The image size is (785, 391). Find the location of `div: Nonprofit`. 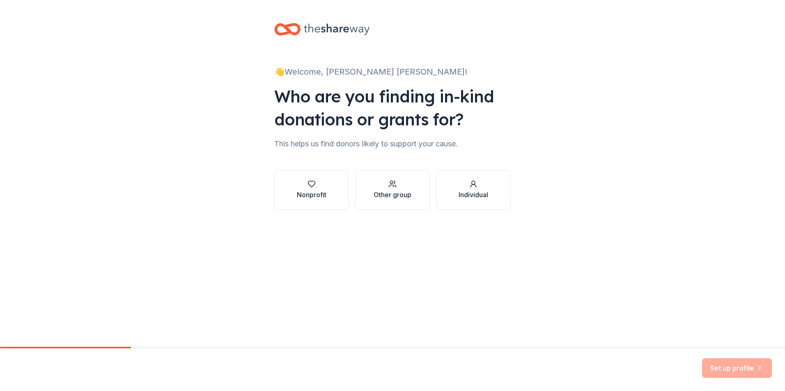

div: Nonprofit is located at coordinates (311, 195).